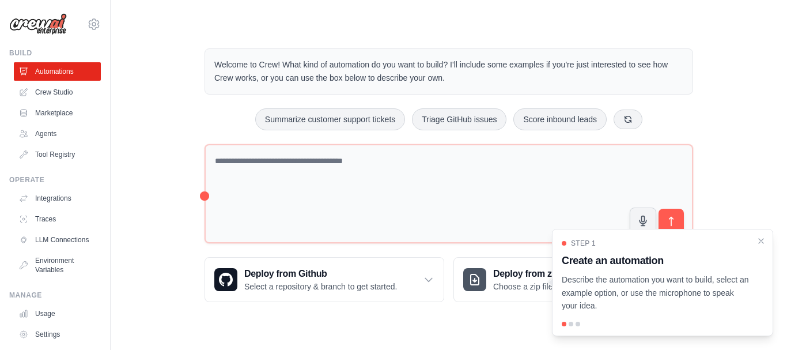 This screenshot has width=787, height=350. Describe the element at coordinates (761, 241) in the screenshot. I see `button: Close walkthrough` at that location.